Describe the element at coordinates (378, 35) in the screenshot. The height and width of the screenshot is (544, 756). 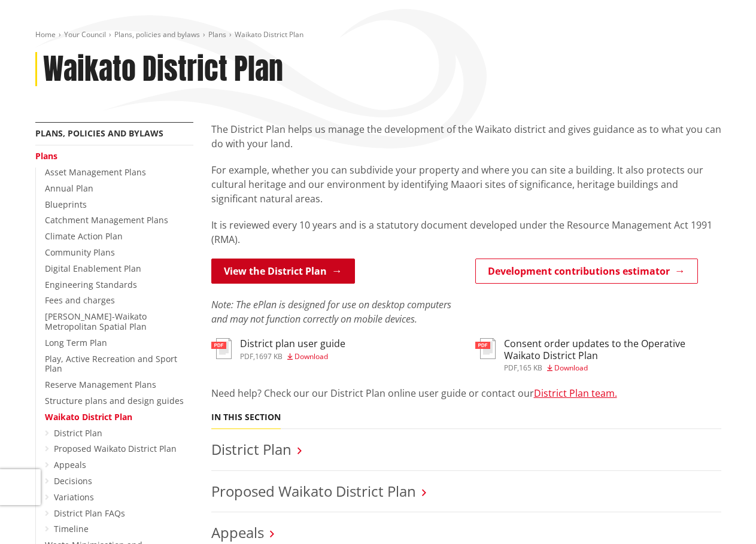
I see `nav: breadcrumb` at that location.